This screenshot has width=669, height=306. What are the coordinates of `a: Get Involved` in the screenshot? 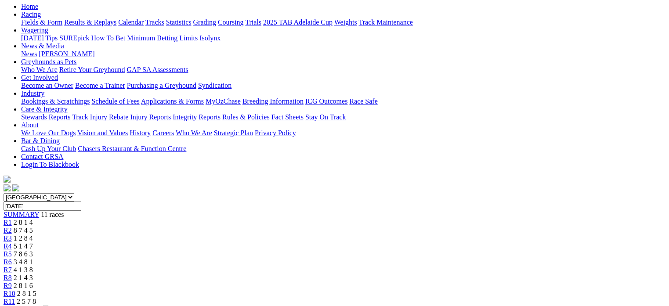 It's located at (40, 77).